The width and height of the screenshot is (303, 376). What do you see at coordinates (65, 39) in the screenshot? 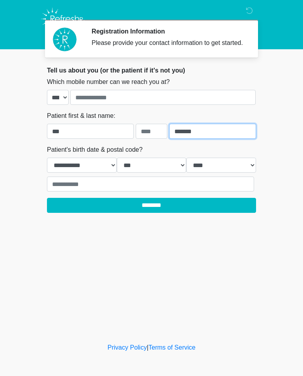
I see `img: Agent Avatar` at bounding box center [65, 39].